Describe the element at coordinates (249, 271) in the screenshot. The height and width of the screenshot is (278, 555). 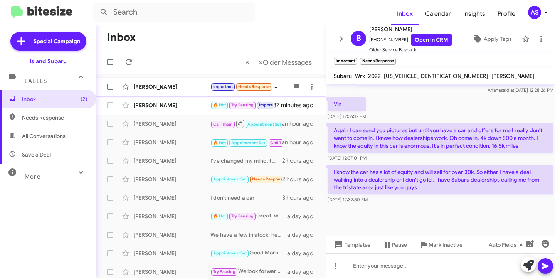
I see `div: We look forward to hearing from you!` at that location.